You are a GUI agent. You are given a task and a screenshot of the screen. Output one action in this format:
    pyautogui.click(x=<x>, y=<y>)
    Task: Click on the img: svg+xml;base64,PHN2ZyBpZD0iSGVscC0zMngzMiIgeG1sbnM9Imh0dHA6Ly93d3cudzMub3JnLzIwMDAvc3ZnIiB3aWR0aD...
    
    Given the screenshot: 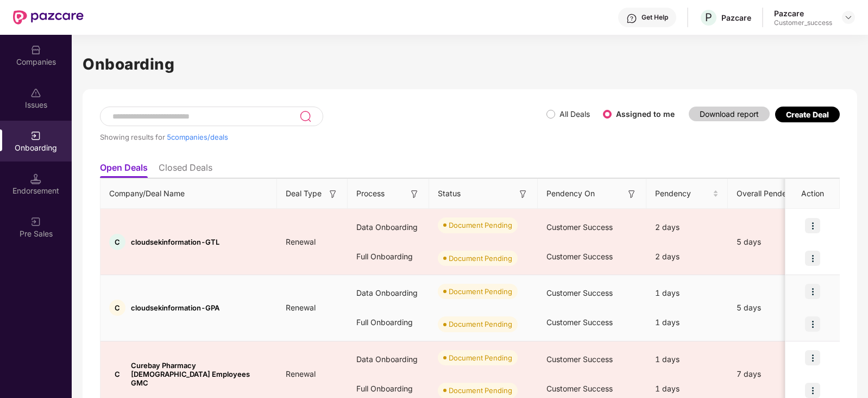 What is the action you would take?
    pyautogui.click(x=632, y=19)
    